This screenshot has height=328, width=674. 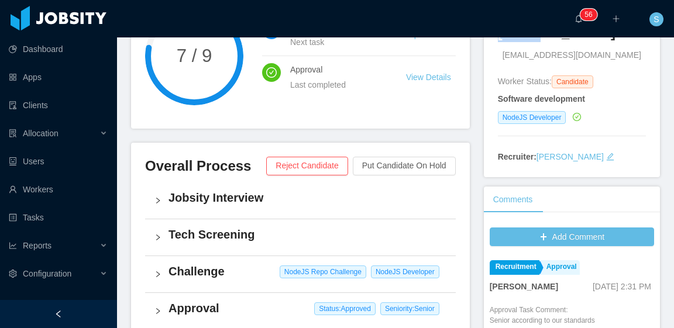 I want to click on span: NodeJS Repo Challenge, so click(x=323, y=272).